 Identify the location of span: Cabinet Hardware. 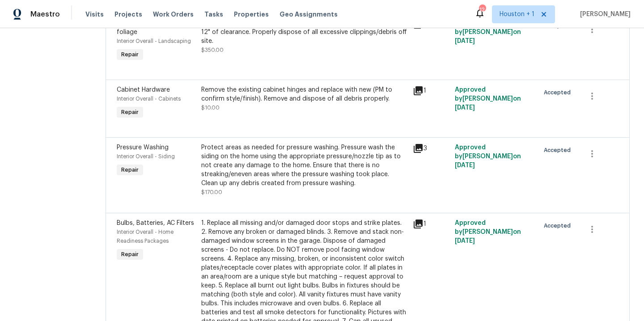
(143, 90).